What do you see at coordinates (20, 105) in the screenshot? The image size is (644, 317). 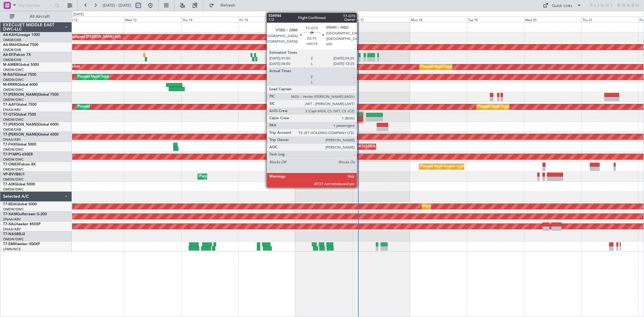 I see `a: T7-AAYGlobal 7500` at bounding box center [20, 105].